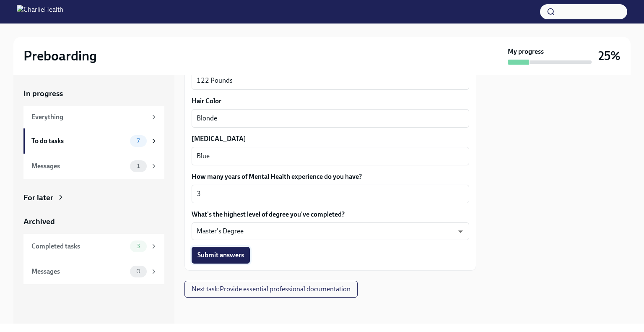 The height and width of the screenshot is (332, 644). Describe the element at coordinates (94, 271) in the screenshot. I see `a: Messages0` at that location.